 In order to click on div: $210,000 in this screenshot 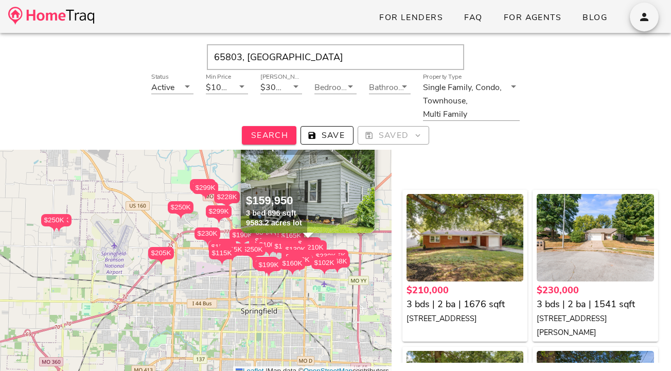, I will do `click(465, 290)`.